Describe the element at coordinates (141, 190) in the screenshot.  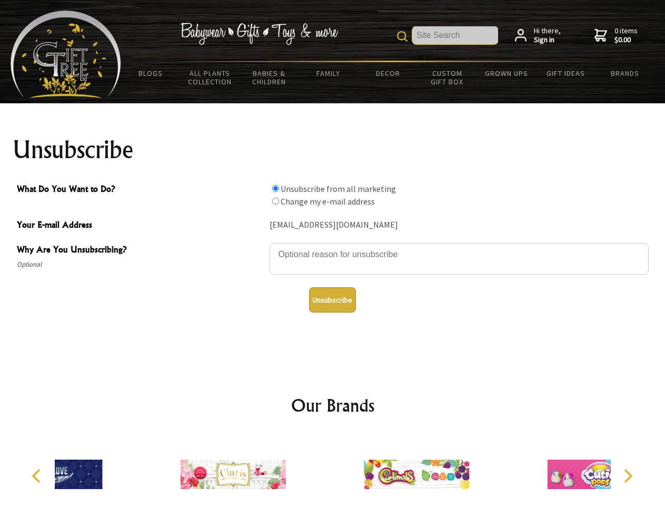
I see `span: What Do You Want to Do?` at that location.